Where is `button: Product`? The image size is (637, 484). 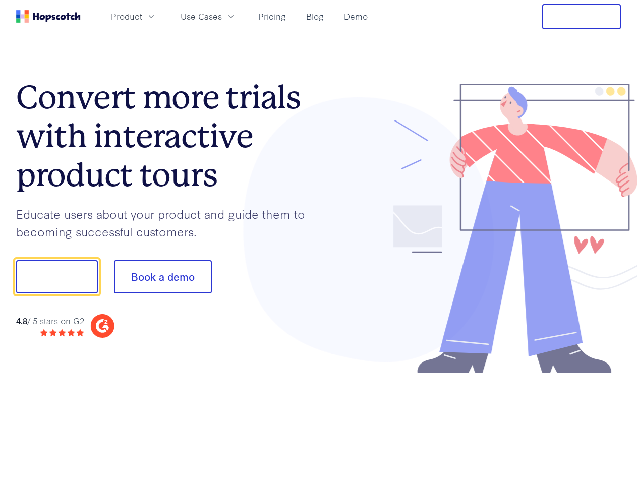 button: Product is located at coordinates (134, 16).